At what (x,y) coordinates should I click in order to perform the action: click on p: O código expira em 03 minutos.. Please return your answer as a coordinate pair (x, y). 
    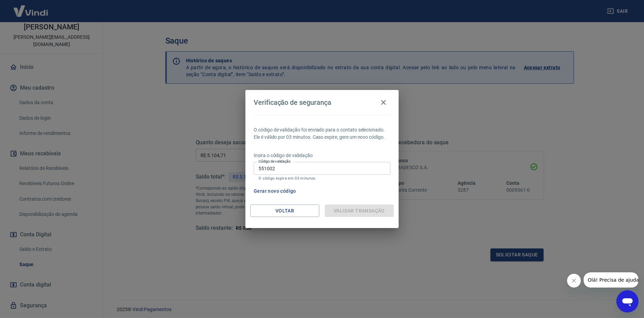
    Looking at the image, I should click on (322, 178).